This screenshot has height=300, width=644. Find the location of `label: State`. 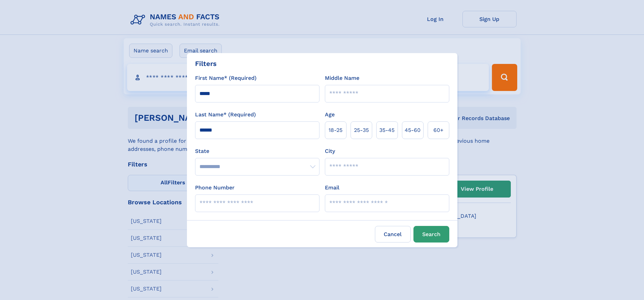

label: State is located at coordinates (257, 151).